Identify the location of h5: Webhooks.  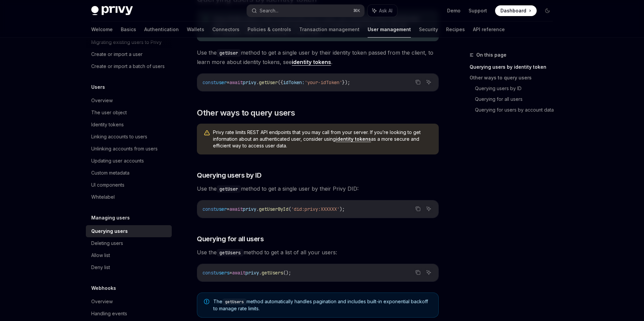
(104, 288).